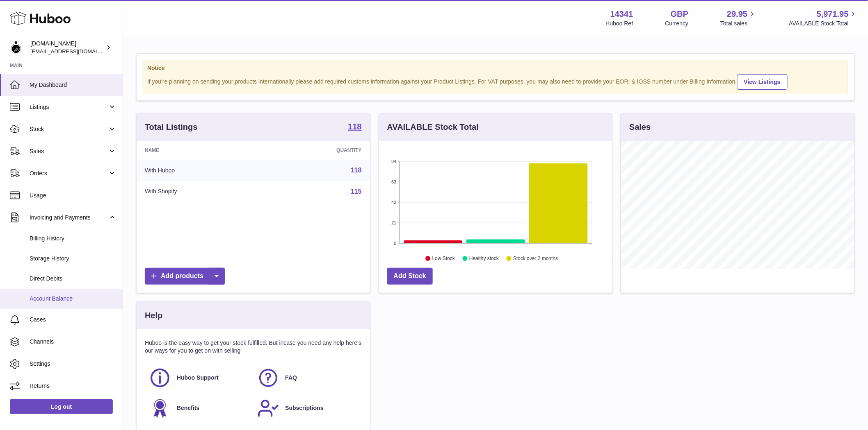  I want to click on a: Subscriptions, so click(307, 408).